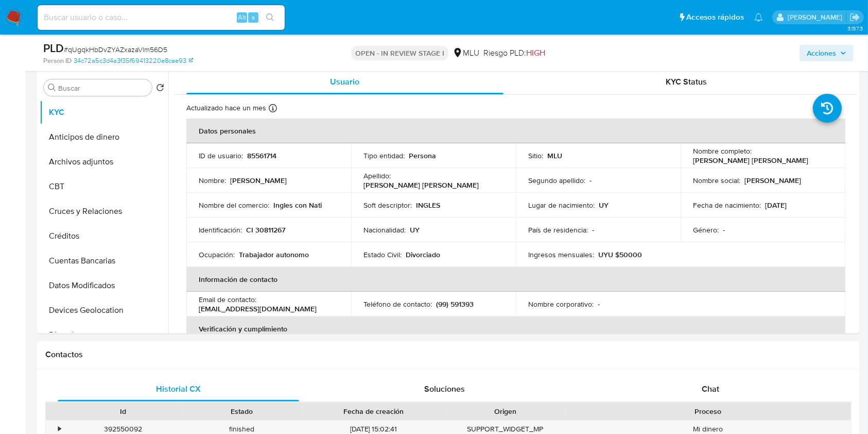 The image size is (868, 434). Describe the element at coordinates (384, 155) in the screenshot. I see `p: Tipo entidad :` at that location.